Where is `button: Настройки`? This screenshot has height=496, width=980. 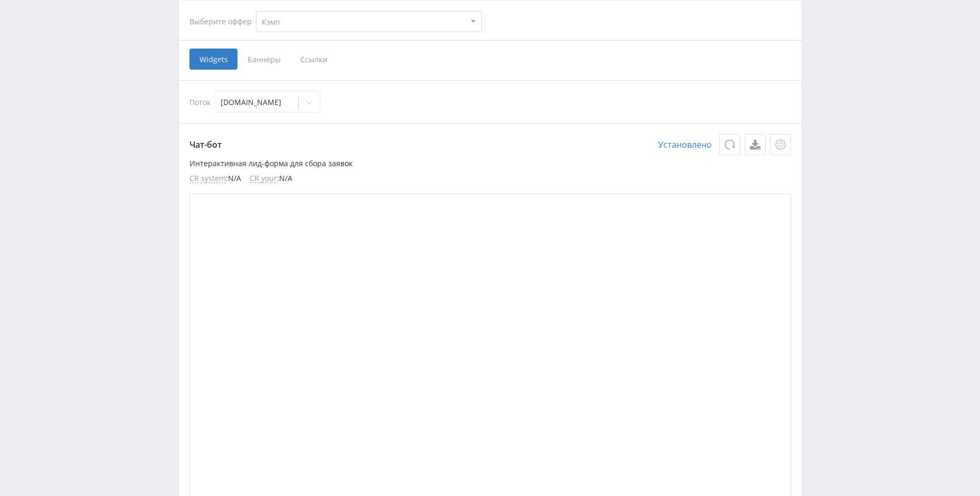 button: Настройки is located at coordinates (781, 144).